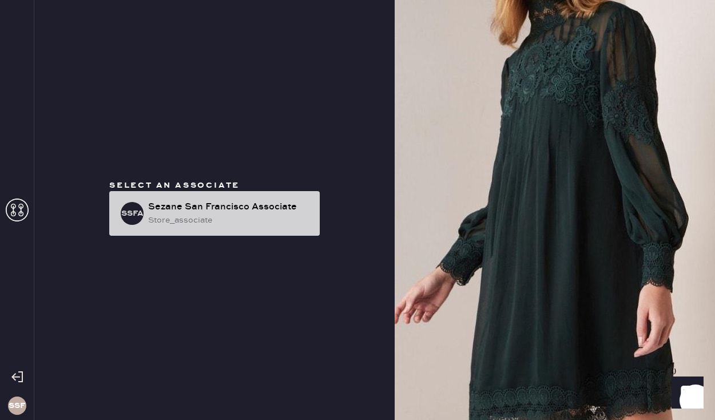  I want to click on div: Sezane San Francisco Associate, so click(229, 207).